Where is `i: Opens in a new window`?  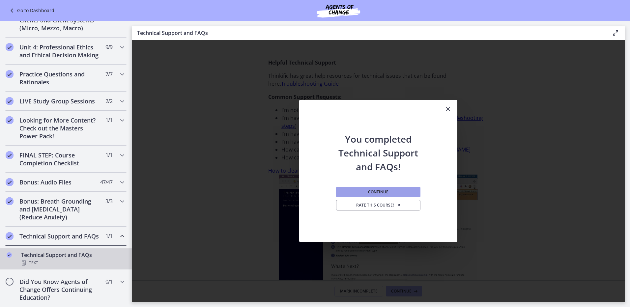
i: Opens in a new window is located at coordinates (399, 205).